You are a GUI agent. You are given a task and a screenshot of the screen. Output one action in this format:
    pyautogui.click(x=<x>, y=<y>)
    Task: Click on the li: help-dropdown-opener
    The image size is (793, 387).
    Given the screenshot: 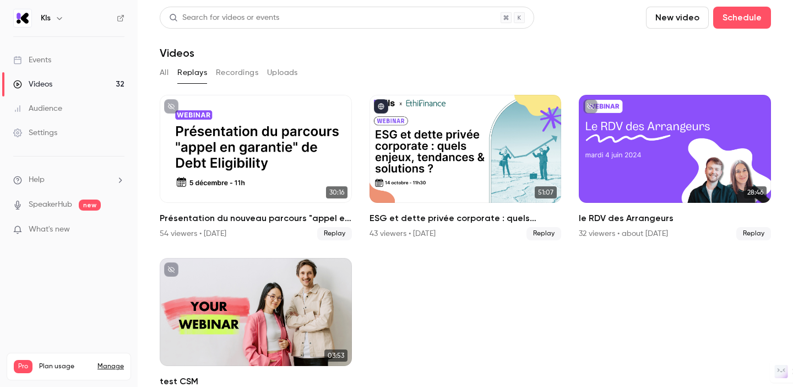 What is the action you would take?
    pyautogui.click(x=69, y=180)
    